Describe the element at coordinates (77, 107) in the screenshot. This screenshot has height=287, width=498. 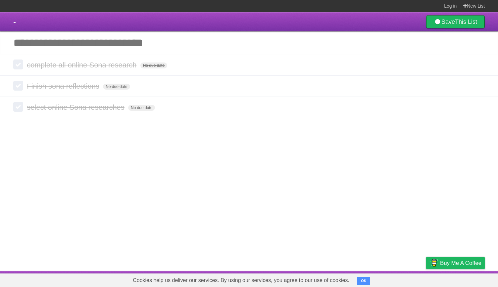
I see `span: select online Sona researches` at that location.